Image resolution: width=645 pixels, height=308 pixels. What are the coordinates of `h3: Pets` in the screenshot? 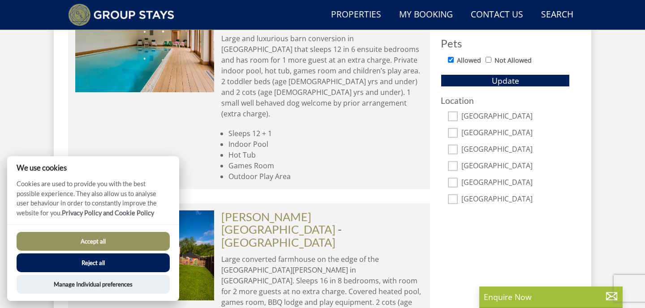 It's located at (505, 43).